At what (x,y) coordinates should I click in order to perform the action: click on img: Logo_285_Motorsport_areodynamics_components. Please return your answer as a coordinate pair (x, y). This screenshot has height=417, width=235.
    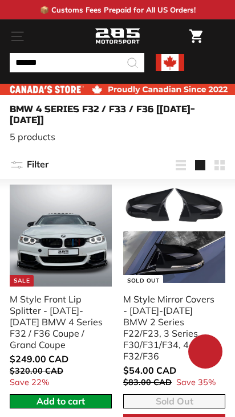
    Looking at the image, I should click on (117, 36).